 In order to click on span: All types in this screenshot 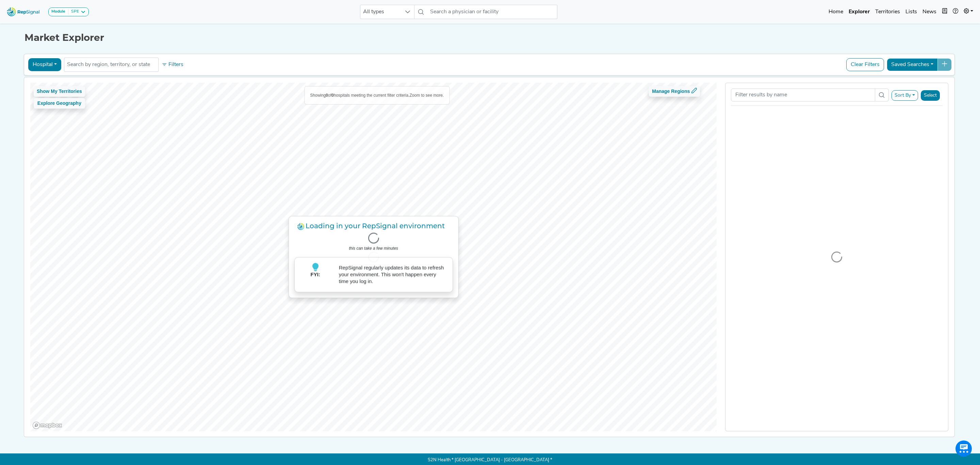, I will do `click(381, 12)`.